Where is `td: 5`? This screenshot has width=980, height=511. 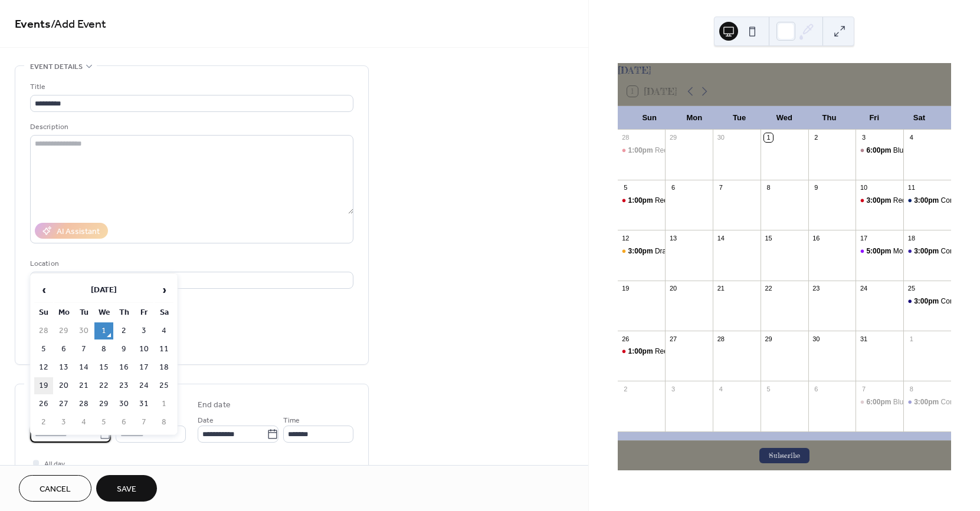
td: 5 is located at coordinates (44, 349).